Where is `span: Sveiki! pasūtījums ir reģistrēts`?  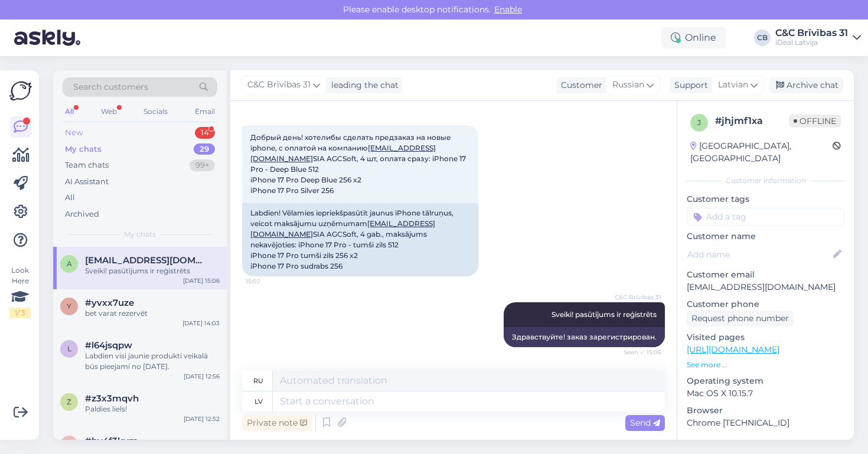 span: Sveiki! pasūtījums ir reģistrēts is located at coordinates (604, 314).